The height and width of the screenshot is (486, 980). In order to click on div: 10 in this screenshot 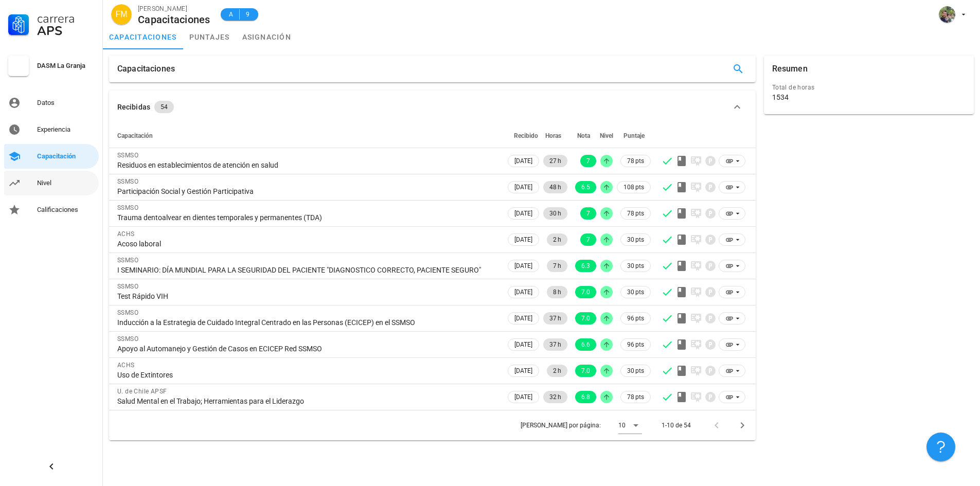, I will do `click(622, 426)`.